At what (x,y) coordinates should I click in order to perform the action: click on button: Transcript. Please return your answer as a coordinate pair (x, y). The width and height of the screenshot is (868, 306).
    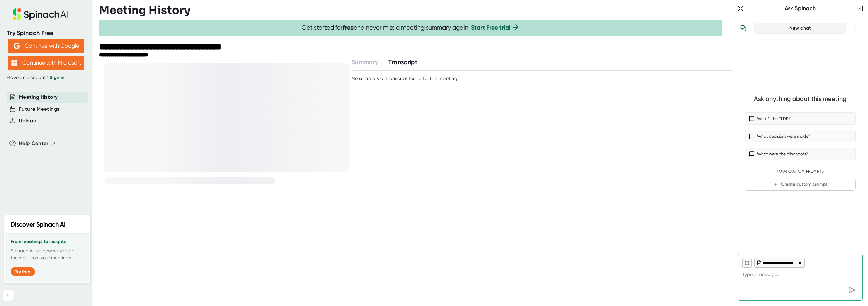
    Looking at the image, I should click on (403, 63).